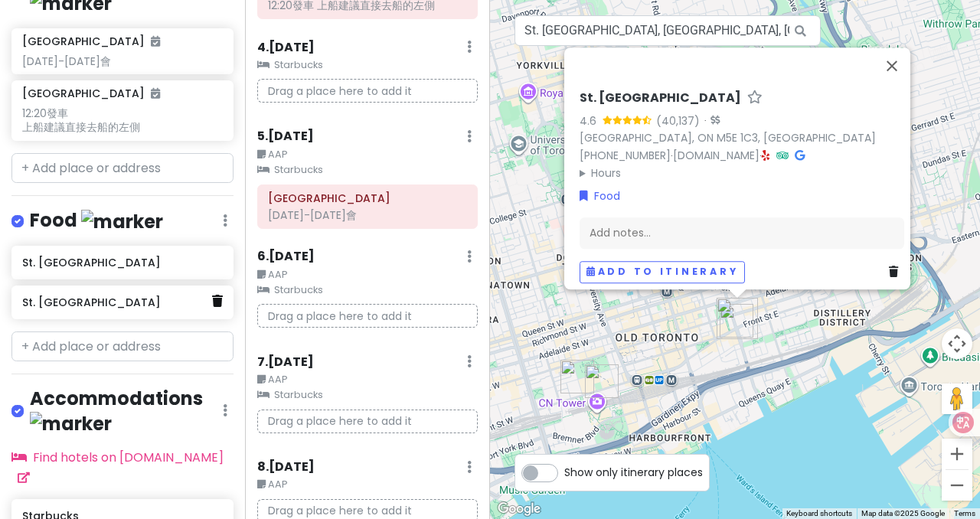  Describe the element at coordinates (737, 319) in the screenshot. I see `div: St. Lawrence Market` at that location.